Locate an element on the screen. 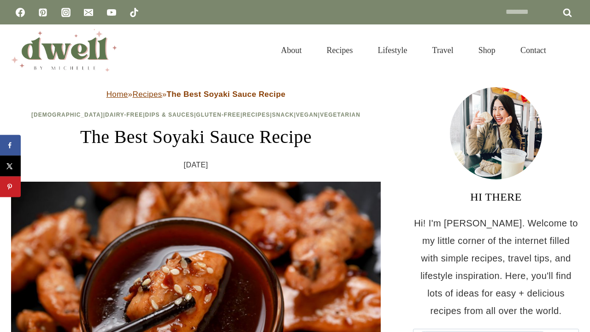  a: Shop is located at coordinates (487, 50).